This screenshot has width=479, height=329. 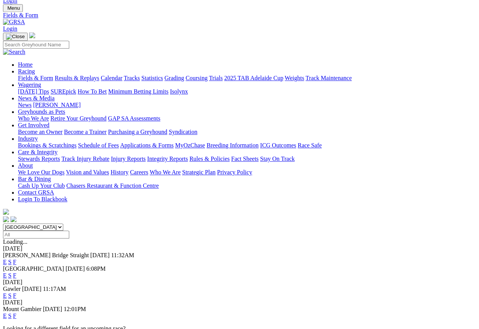 What do you see at coordinates (30, 84) in the screenshot?
I see `a: Wagering` at bounding box center [30, 84].